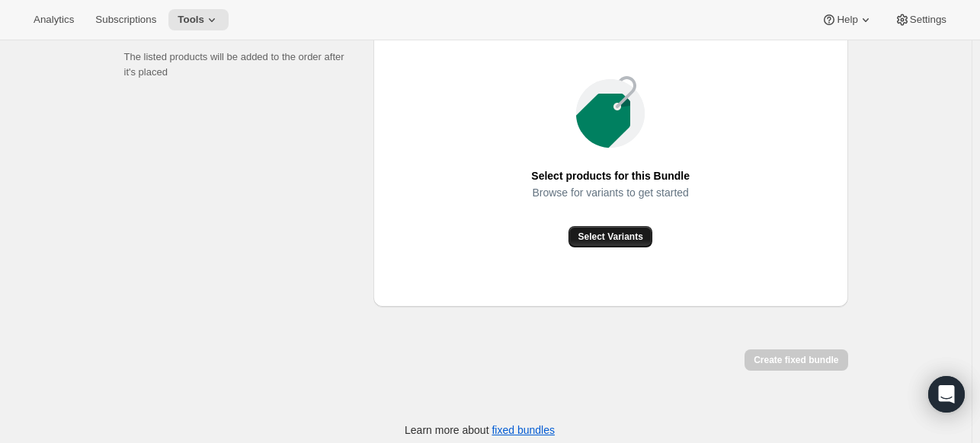 This screenshot has height=443, width=980. Describe the element at coordinates (191, 20) in the screenshot. I see `span: Tools` at that location.